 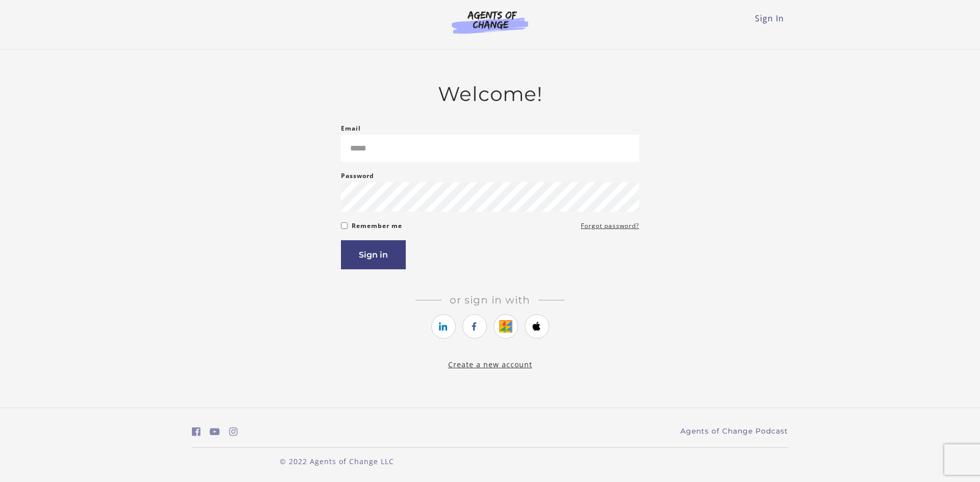 What do you see at coordinates (233, 431) in the screenshot?
I see `i: https://www.instagram.com/agentsofchangeprep/ (Open in a new window)` at bounding box center [233, 431].